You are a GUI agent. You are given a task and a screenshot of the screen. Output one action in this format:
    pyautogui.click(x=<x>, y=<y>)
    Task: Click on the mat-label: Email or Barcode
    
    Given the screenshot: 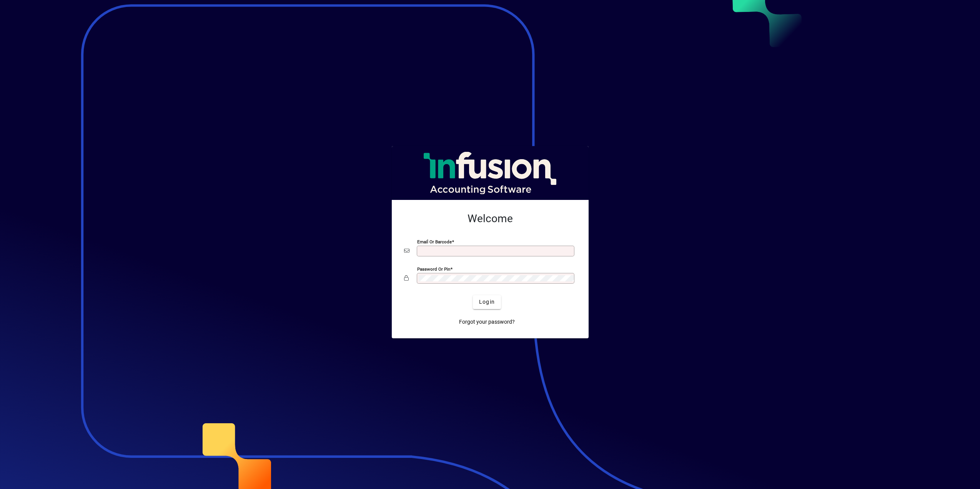 What is the action you would take?
    pyautogui.click(x=435, y=242)
    